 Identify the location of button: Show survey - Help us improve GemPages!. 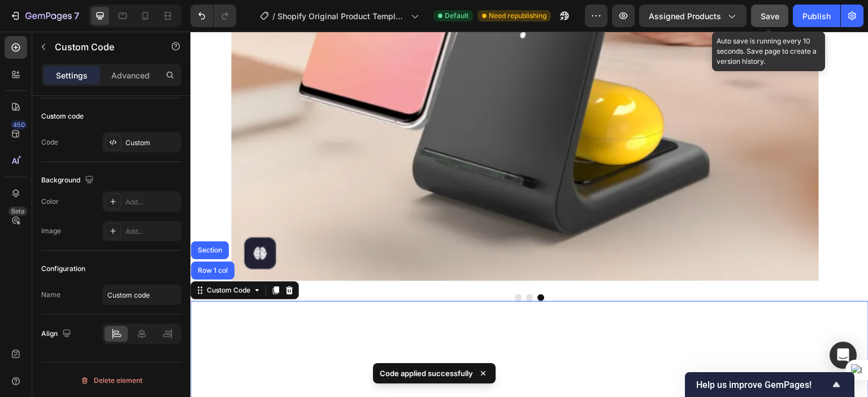
(770, 384).